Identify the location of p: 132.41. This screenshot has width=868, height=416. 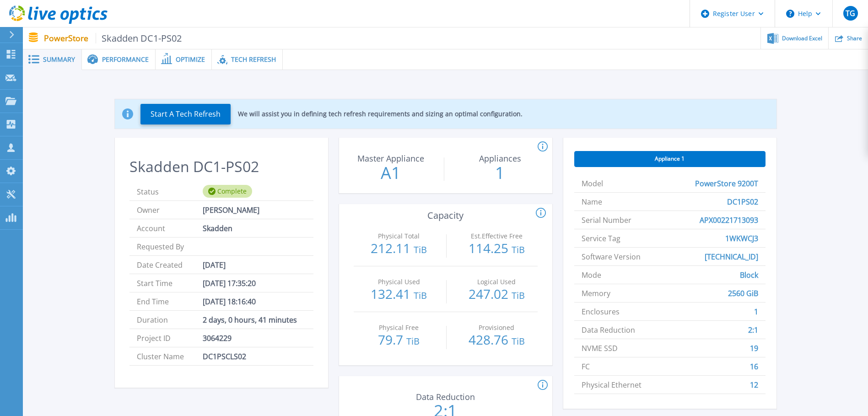
(399, 295).